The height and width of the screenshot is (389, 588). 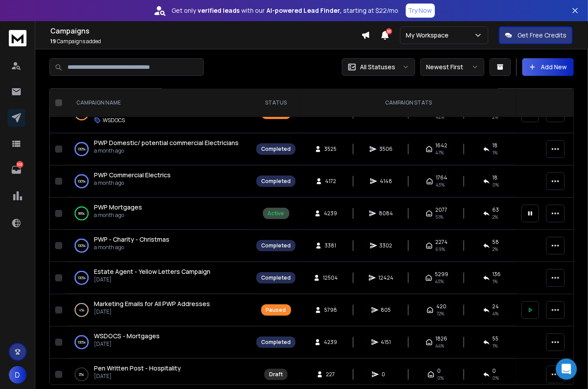 I want to click on span: 420, so click(x=441, y=307).